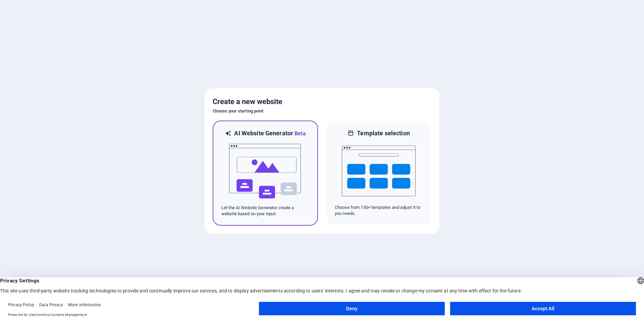 The height and width of the screenshot is (322, 644). Describe the element at coordinates (265, 211) in the screenshot. I see `p: Let the AI Website Generator create a website based on your input.` at that location.